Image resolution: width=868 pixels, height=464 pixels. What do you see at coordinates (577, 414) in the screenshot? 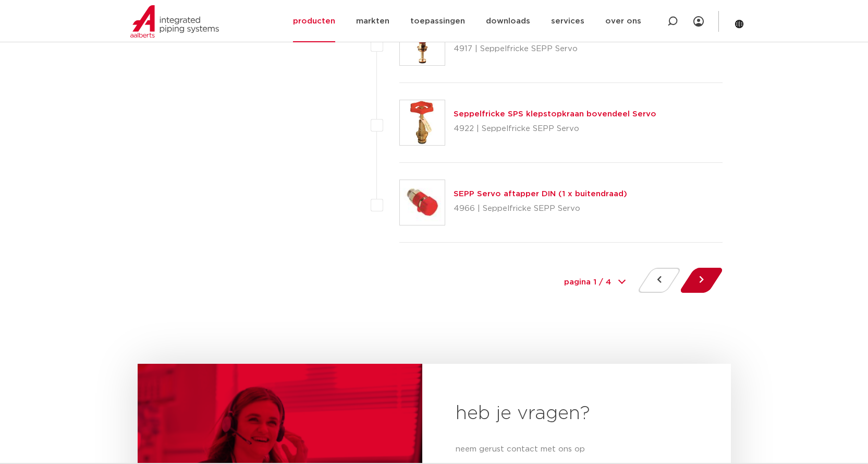
I see `h2: heb je vragen?` at bounding box center [577, 414].